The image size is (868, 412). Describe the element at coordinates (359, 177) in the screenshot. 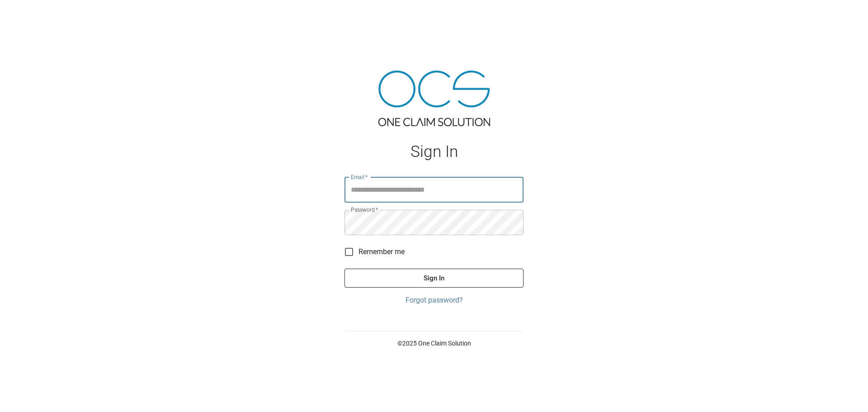

I see `label: Email` at that location.